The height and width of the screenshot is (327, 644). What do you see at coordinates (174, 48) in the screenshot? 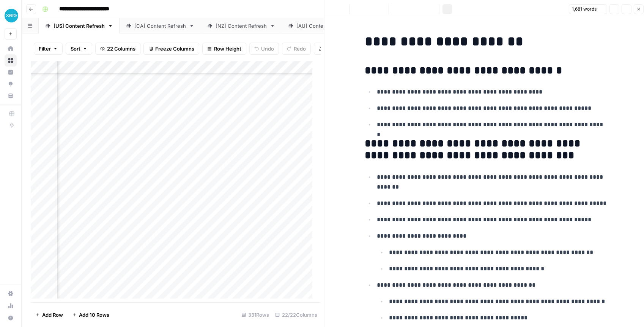
I see `span: Freeze Columns` at bounding box center [174, 48].